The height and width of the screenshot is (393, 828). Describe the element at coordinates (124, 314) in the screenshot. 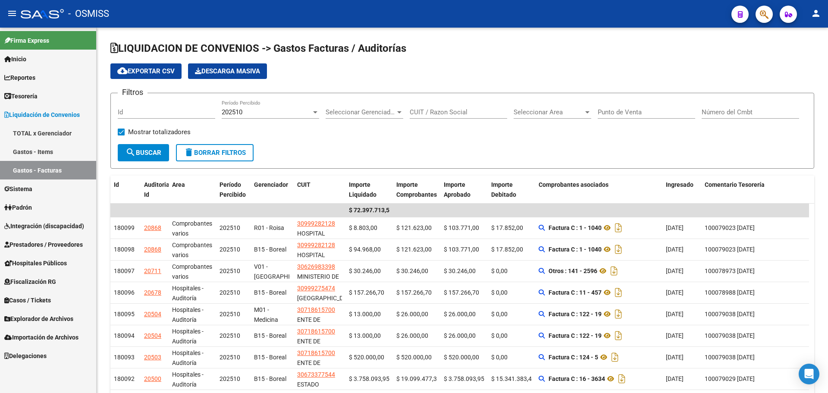

I see `span: 180095` at that location.